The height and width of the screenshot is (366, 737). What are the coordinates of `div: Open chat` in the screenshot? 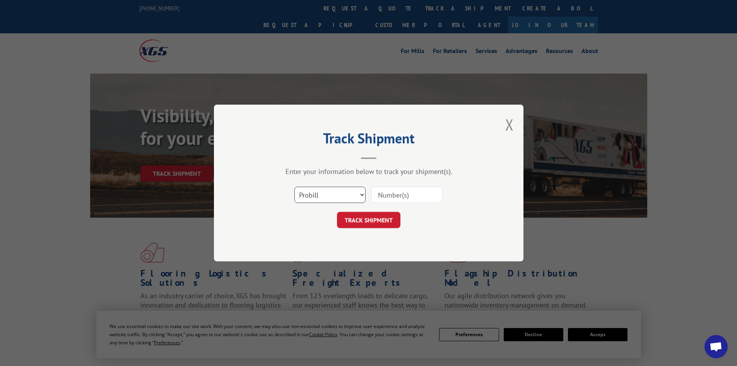 It's located at (717, 346).